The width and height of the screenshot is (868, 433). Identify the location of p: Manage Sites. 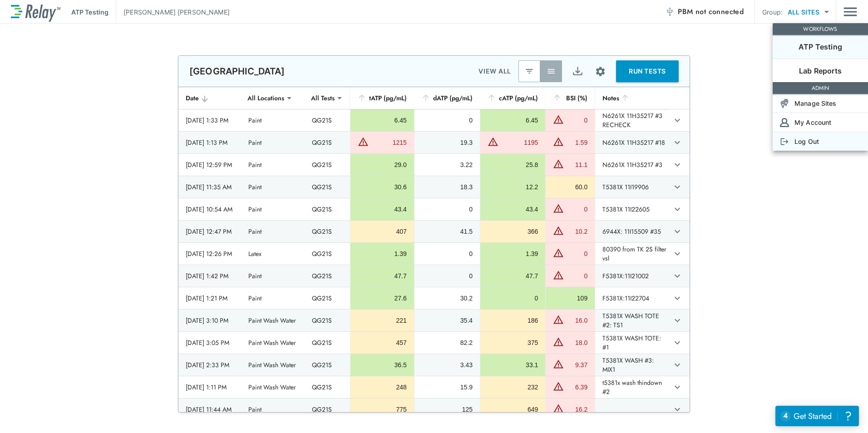
(815, 103).